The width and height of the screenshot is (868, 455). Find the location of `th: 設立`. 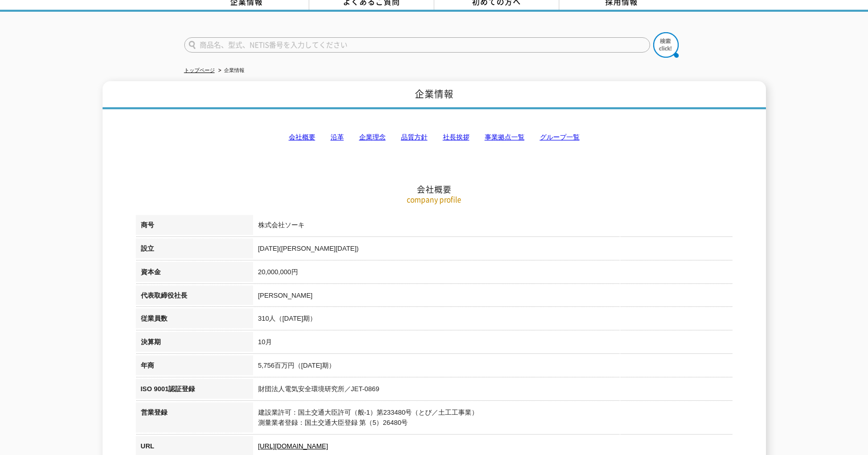

th: 設立 is located at coordinates (194, 250).